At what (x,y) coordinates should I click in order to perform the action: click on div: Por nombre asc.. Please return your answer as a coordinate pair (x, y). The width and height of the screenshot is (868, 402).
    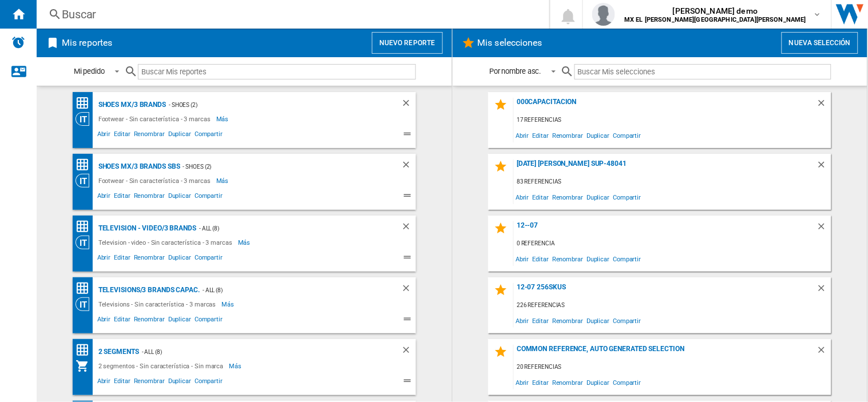
    Looking at the image, I should click on (515, 71).